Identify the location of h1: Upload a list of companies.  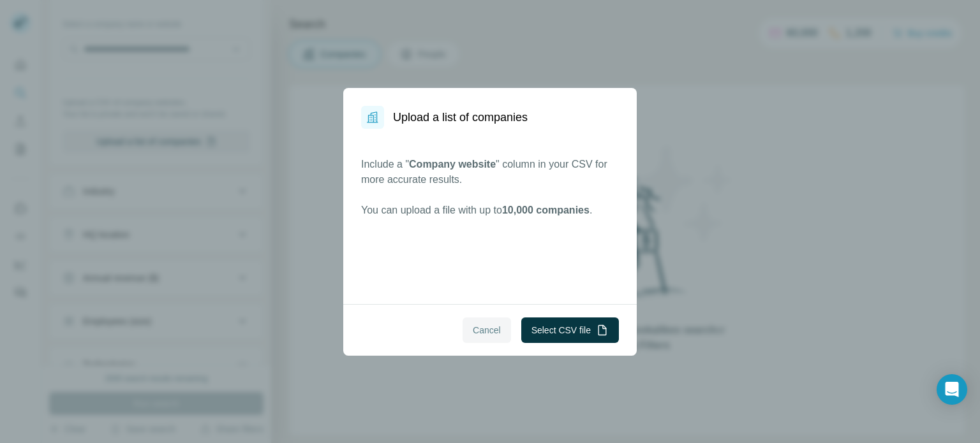
(460, 117).